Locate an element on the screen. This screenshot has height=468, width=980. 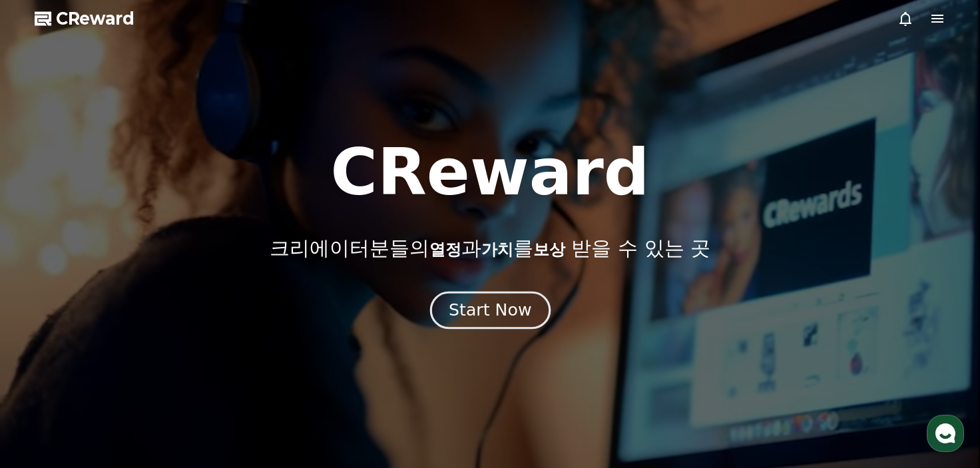
div: Start Now is located at coordinates (490, 311).